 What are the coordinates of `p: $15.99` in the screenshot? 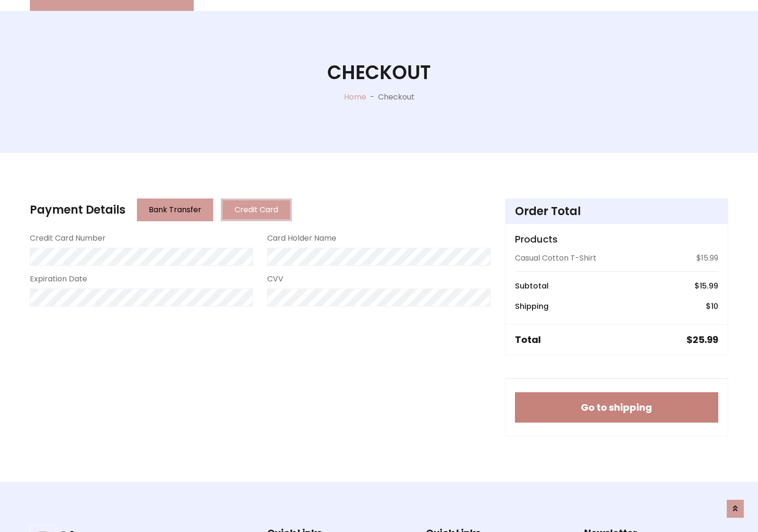 It's located at (708, 259).